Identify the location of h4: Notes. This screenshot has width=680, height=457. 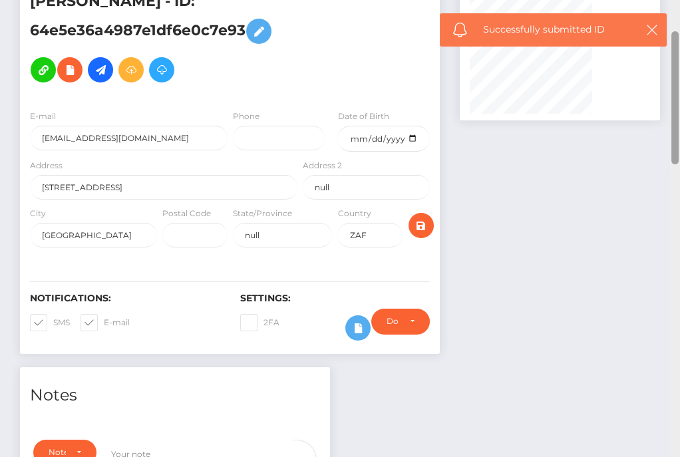
(175, 395).